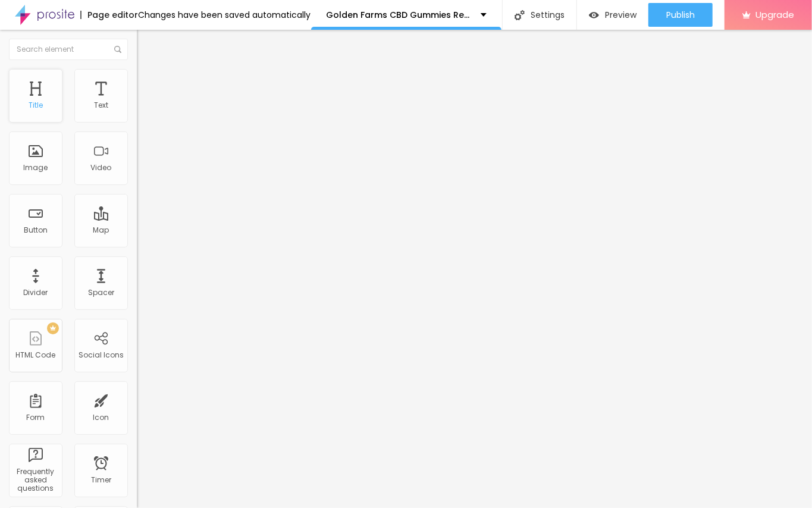 This screenshot has height=508, width=812. Describe the element at coordinates (101, 105) in the screenshot. I see `div: Text` at that location.